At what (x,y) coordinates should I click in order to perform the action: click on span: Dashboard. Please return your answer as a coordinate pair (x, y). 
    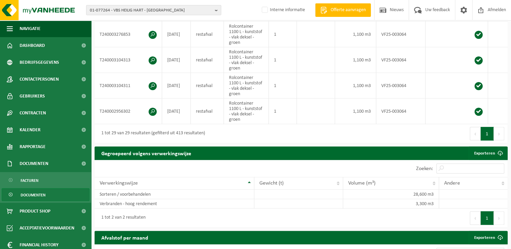
    Looking at the image, I should click on (32, 46).